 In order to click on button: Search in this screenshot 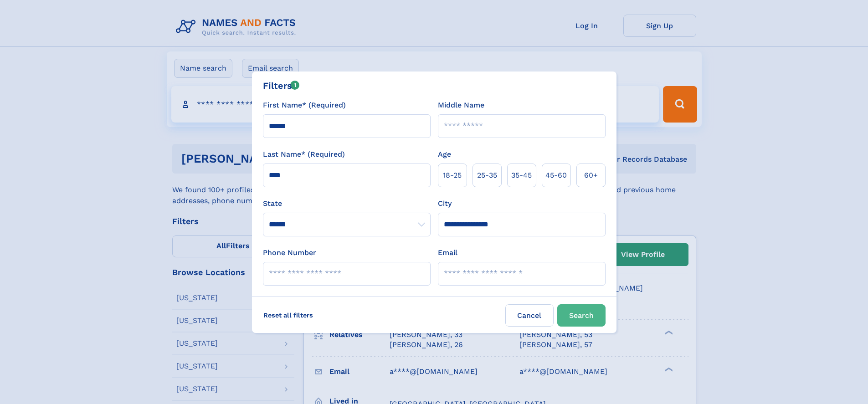, I will do `click(582, 315)`.